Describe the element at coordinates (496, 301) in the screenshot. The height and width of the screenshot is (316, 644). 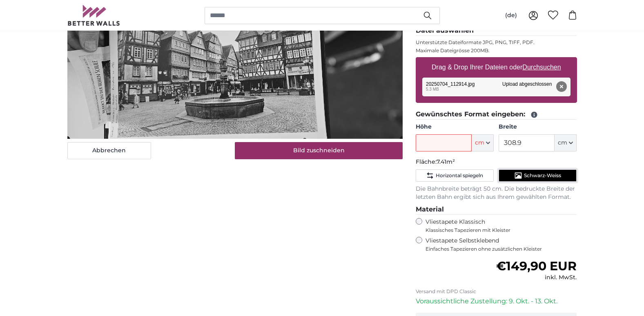
I see `p: Voraussichtliche Zustellung: 9. Okt. - 13. Okt.` at that location.